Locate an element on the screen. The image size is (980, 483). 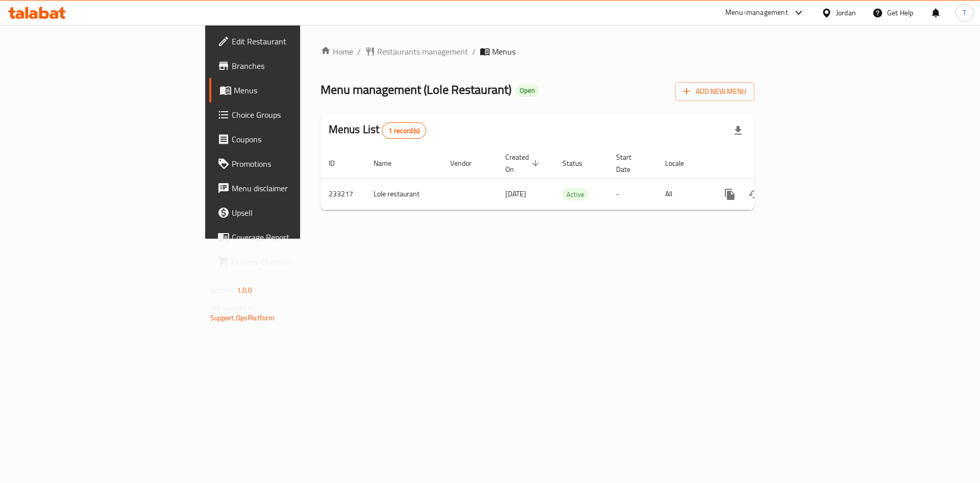
td: Lole restaurant is located at coordinates (404, 194).